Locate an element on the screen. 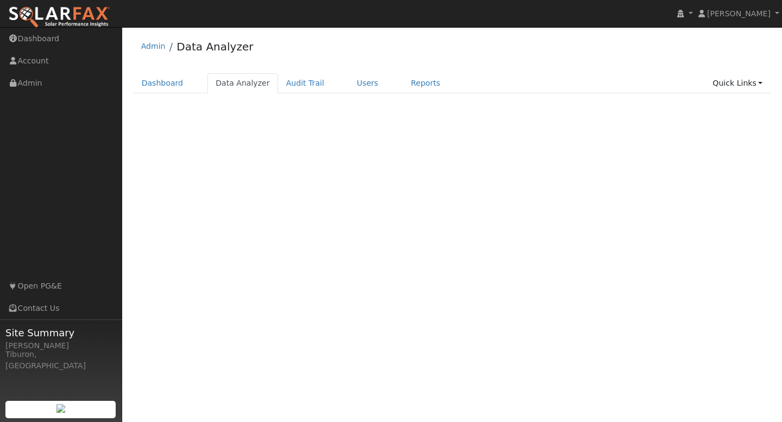 The image size is (782, 422). img: retrieve is located at coordinates (61, 409).